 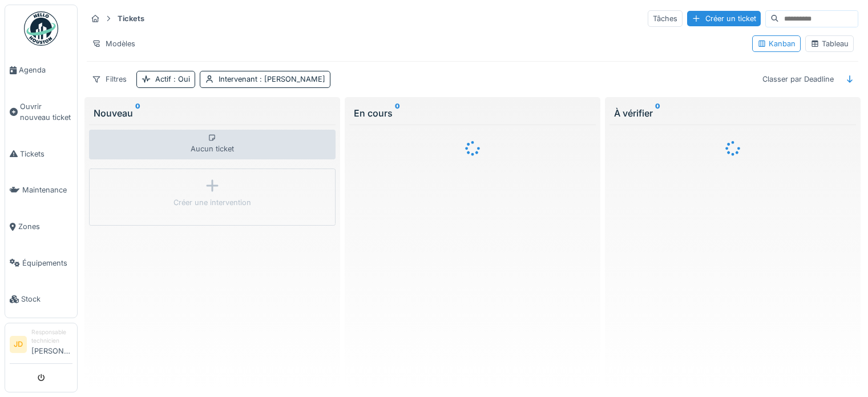 I want to click on div: Créer un ticket, so click(x=723, y=18).